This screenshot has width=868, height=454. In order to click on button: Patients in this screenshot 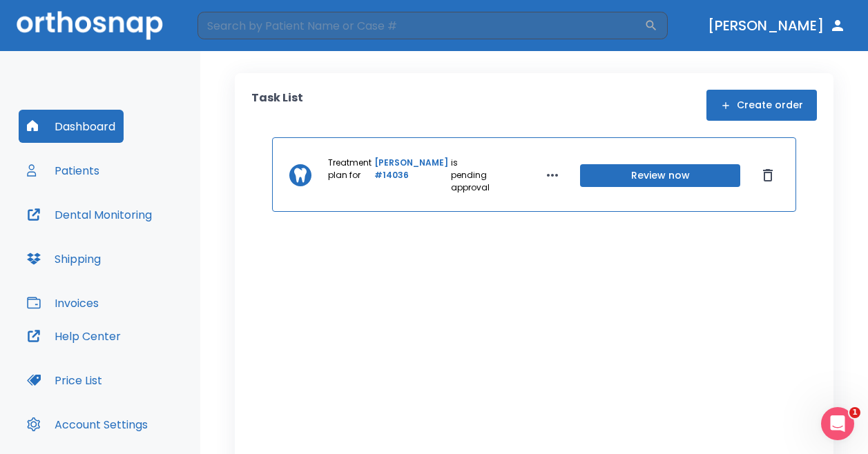, I will do `click(62, 171)`.